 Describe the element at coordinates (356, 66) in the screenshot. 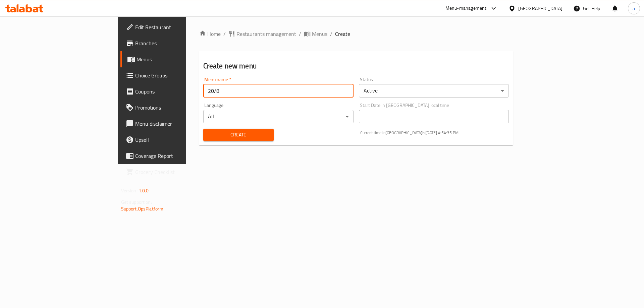

I see `h2: Create new menu` at that location.